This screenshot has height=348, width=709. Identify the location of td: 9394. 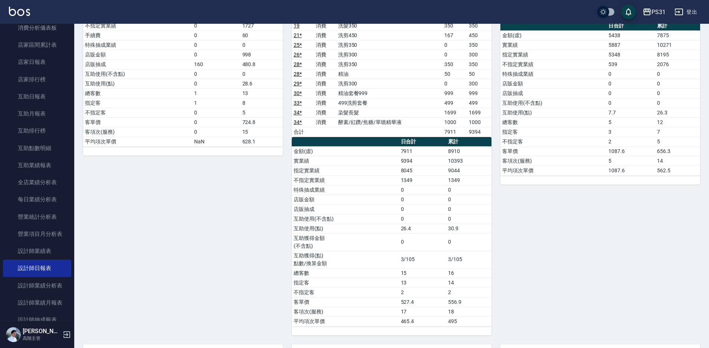
(479, 132).